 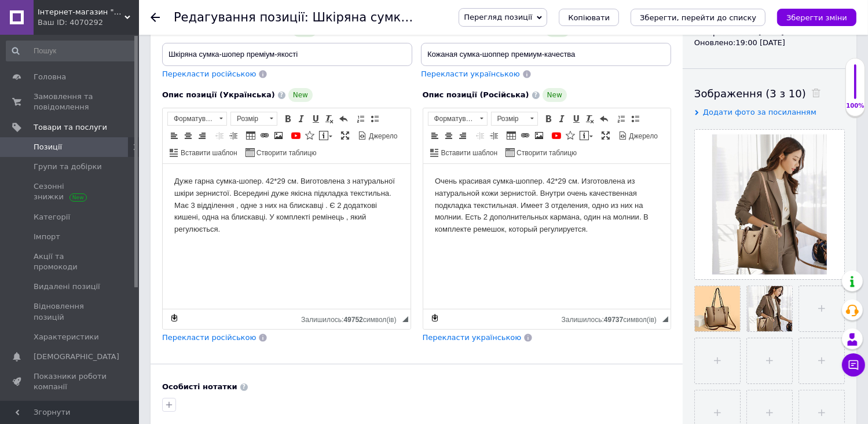 I want to click on body: Редактор, 3936A5E5-A5C4-4179-BF4C-5E89F073CE0C, so click(x=124, y=42).